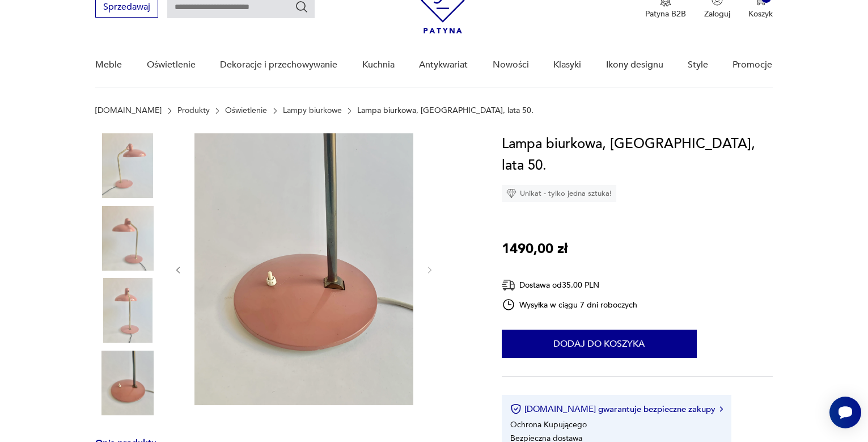 The width and height of the screenshot is (868, 442). What do you see at coordinates (313, 110) in the screenshot?
I see `a: Lampy biurkowe` at bounding box center [313, 110].